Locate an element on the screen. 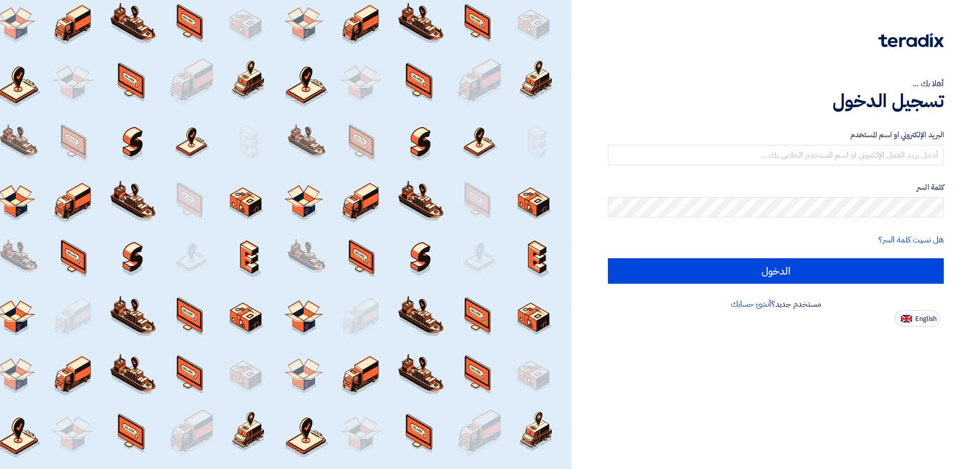 The height and width of the screenshot is (469, 980). label: كلمة السر is located at coordinates (776, 188).